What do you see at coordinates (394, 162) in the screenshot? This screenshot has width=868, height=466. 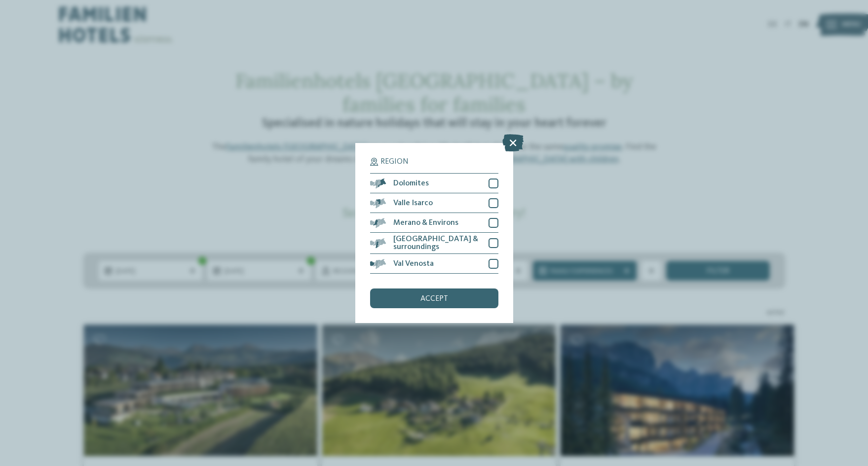 I see `span: Region` at bounding box center [394, 162].